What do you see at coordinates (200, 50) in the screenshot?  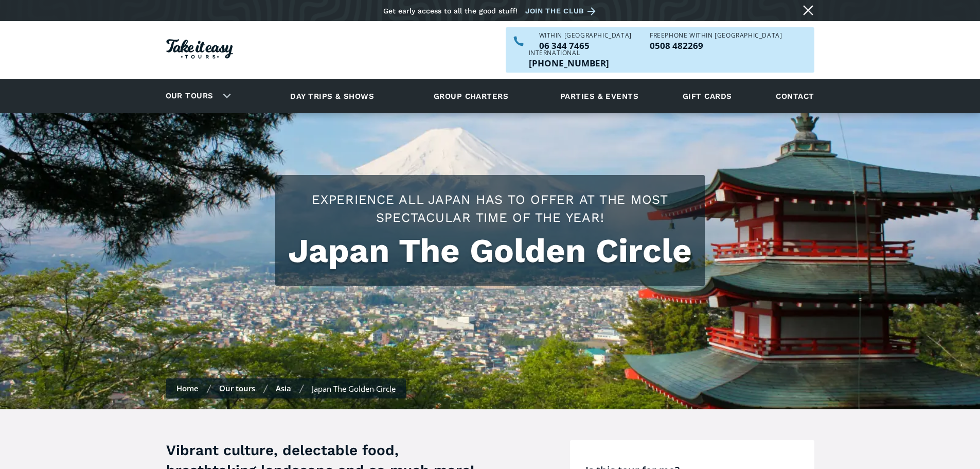 I see `a: Homepage` at bounding box center [200, 50].